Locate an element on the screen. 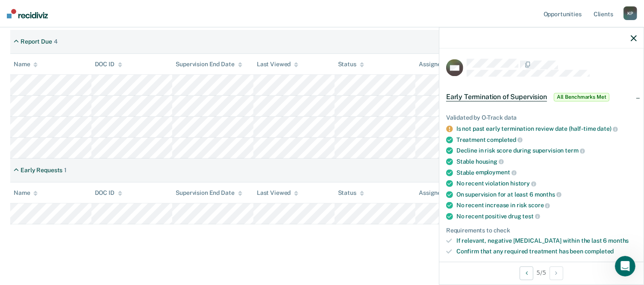  div: On supervision for at least 6 is located at coordinates (547, 195).